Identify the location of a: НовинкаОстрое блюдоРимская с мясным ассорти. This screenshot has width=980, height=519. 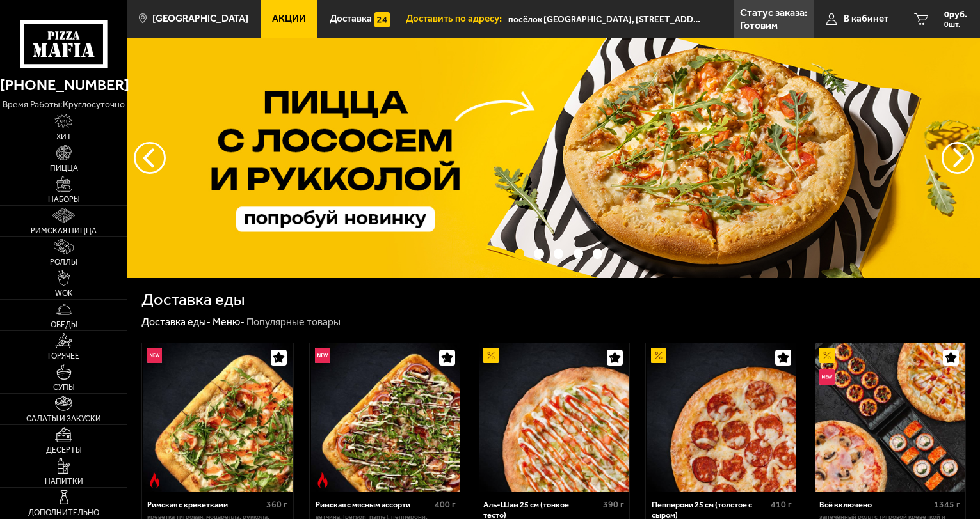
(385, 418).